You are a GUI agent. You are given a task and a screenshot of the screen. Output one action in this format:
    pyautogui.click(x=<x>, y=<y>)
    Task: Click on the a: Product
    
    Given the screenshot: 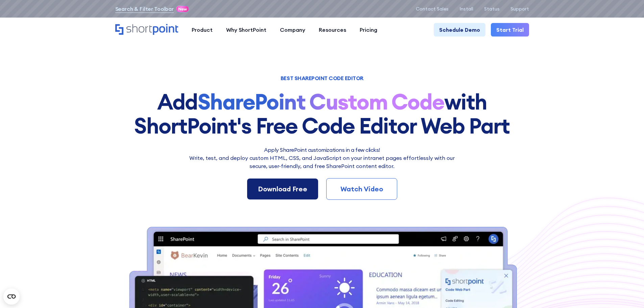 What is the action you would take?
    pyautogui.click(x=202, y=30)
    